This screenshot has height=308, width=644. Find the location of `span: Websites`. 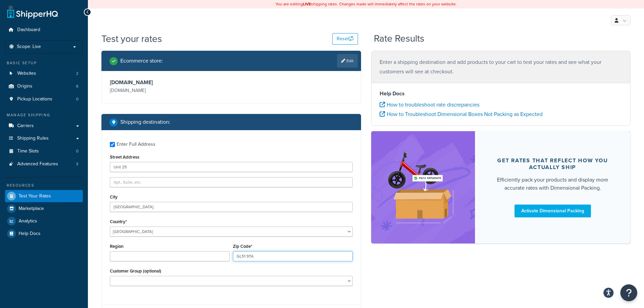

span: Websites is located at coordinates (26, 73).